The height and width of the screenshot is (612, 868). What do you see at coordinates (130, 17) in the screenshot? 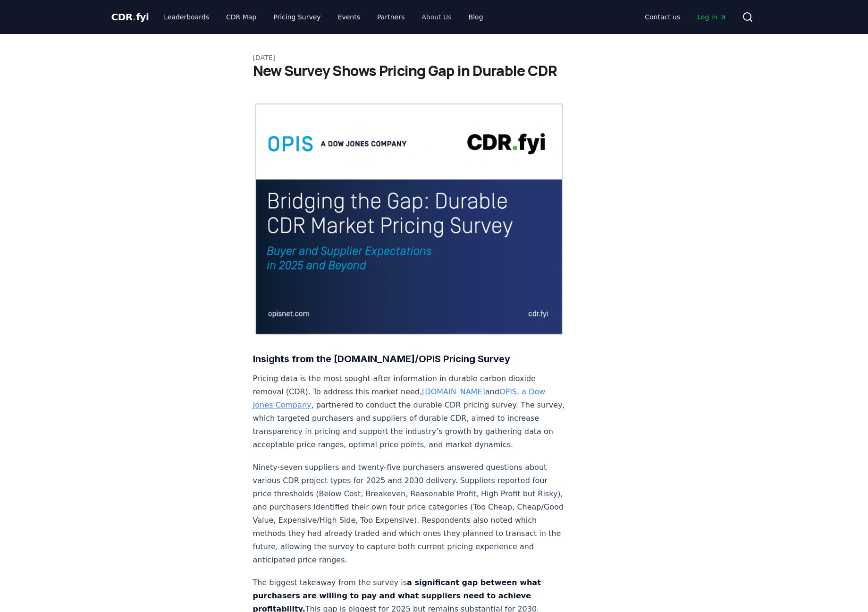
I see `span: CDR fyi` at bounding box center [130, 17].